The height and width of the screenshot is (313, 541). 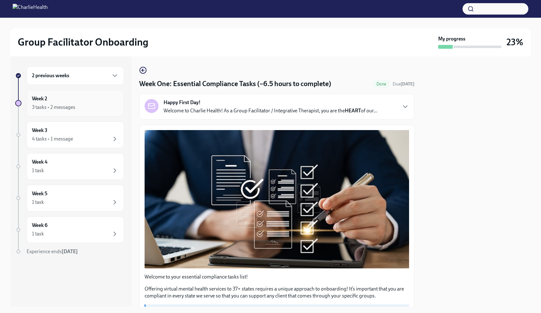 I want to click on h6: Week 5, so click(x=40, y=194).